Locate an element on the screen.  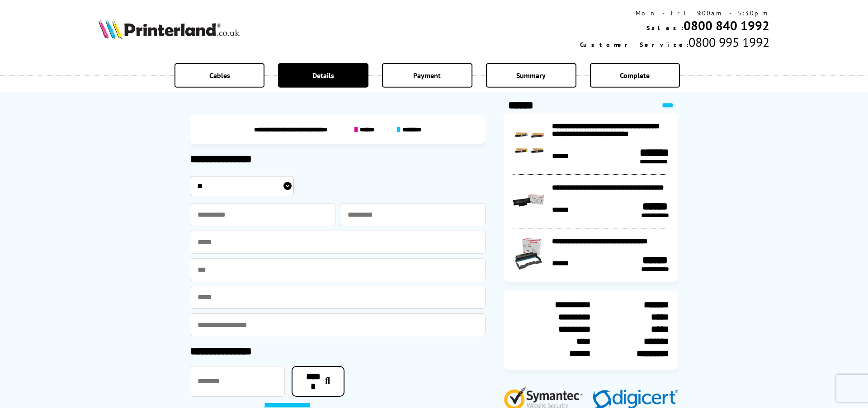
b: 0800 840 1992 is located at coordinates (726, 26).